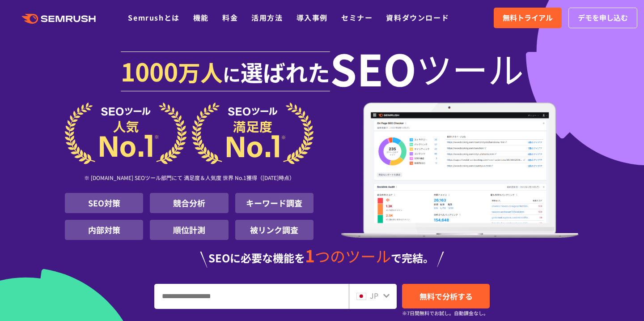  Describe the element at coordinates (445, 313) in the screenshot. I see `small: ※7日間無料でお試し。自動課金なし。` at that location.